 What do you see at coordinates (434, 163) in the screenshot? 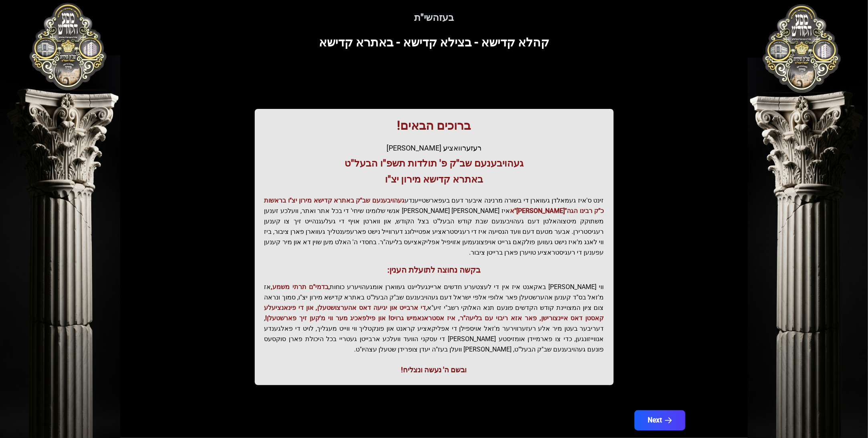
I see `h3: געהויבענעם שב"ק פ' תולדות תשפ"ו הבעל"ט` at bounding box center [434, 163].